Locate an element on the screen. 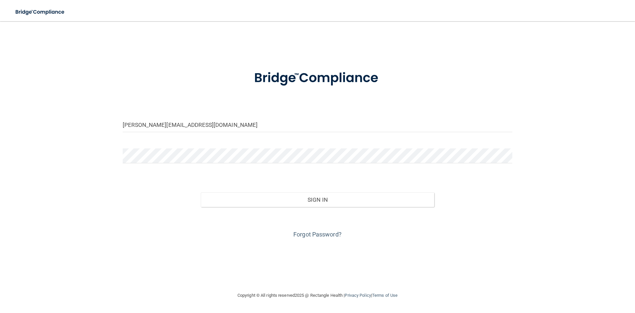  div: Copyright © All rights reserved 2025 @ Rectangle Health | | is located at coordinates (318, 295).